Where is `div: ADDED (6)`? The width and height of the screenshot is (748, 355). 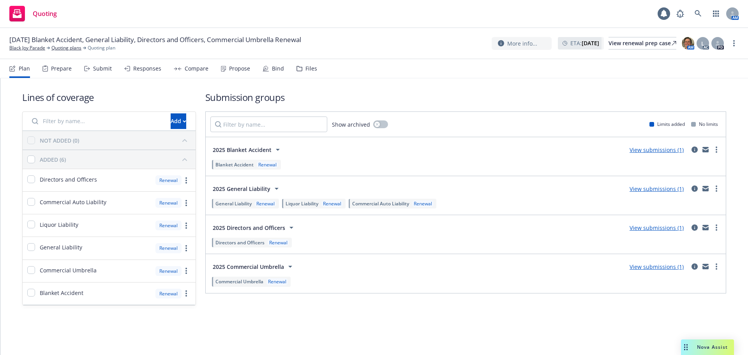 div: ADDED (6) is located at coordinates (53, 159).